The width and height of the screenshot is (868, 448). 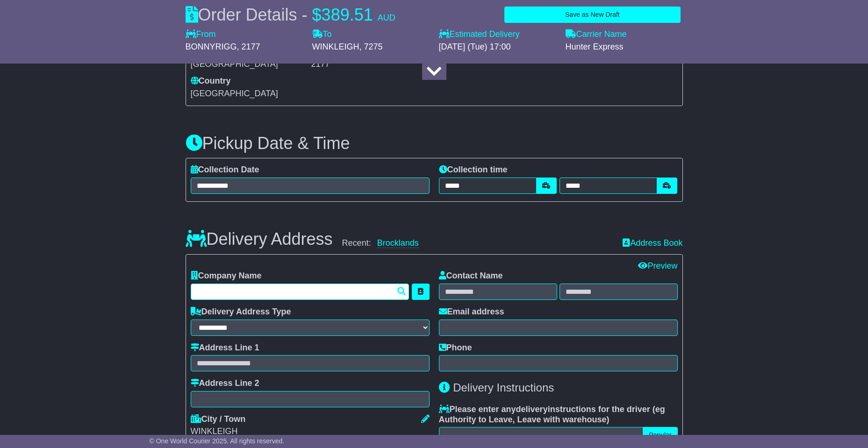 I want to click on div: Order Details -, so click(x=290, y=15).